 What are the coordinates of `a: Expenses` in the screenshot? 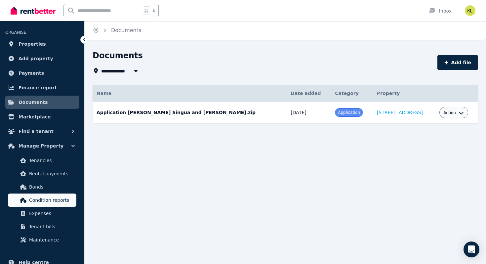 It's located at (42, 213).